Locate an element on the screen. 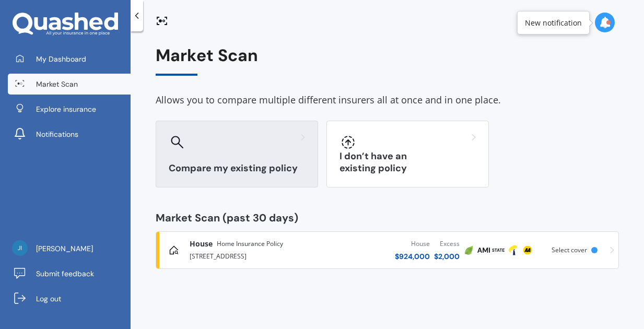 This screenshot has width=644, height=329. a: Notifications is located at coordinates (69, 134).